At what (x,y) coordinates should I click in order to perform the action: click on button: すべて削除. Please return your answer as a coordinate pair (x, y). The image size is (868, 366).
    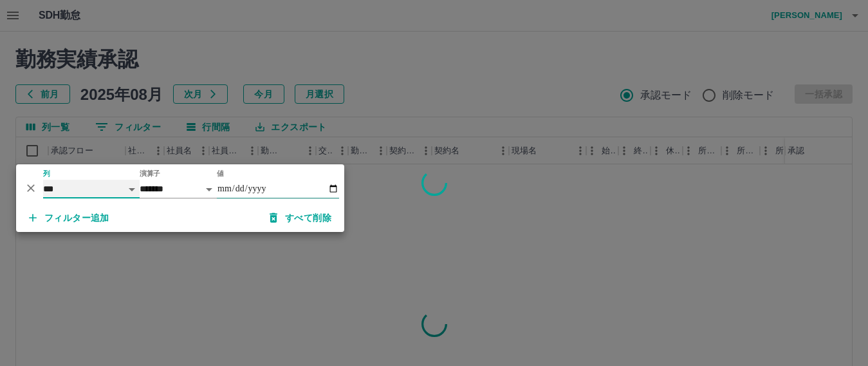
    Looking at the image, I should click on (301, 218).